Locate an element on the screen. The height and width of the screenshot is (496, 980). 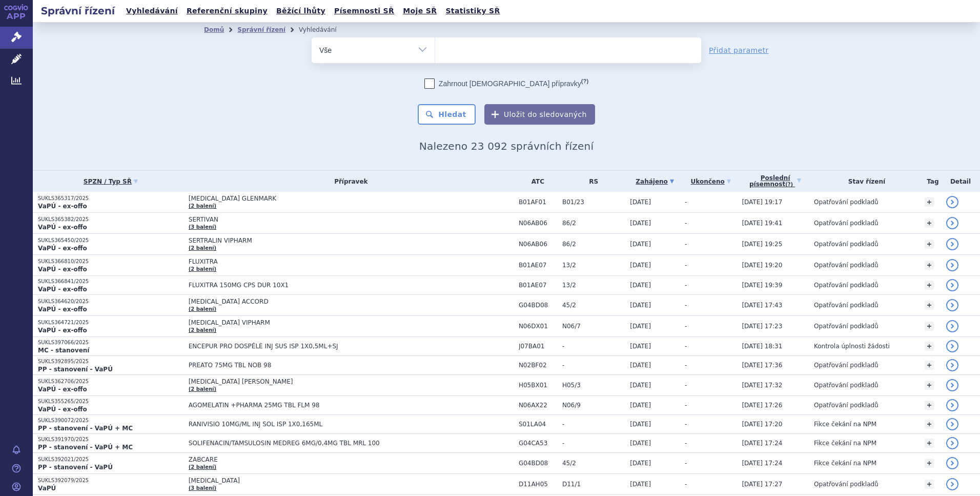
p: SUKLS364721/2025 is located at coordinates (111, 322).